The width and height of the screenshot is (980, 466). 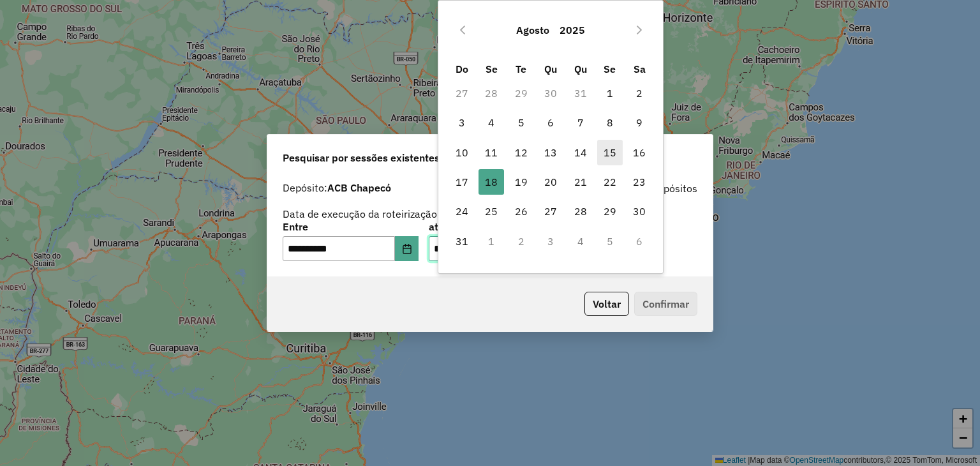 I want to click on span: Do, so click(x=462, y=69).